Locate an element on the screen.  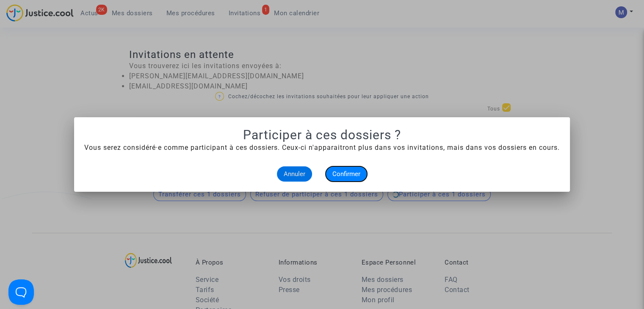
span: Annuler is located at coordinates (294, 174).